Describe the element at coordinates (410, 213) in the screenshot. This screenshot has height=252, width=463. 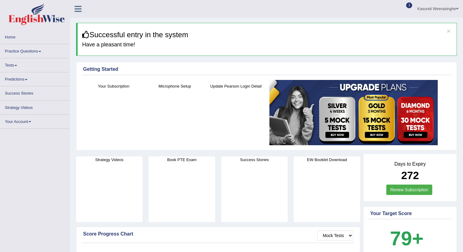
I see `div: Your Target Score` at that location.